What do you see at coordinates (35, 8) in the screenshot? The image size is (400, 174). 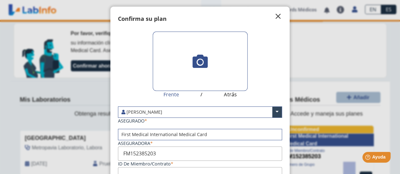 I see `span: Ayuda` at bounding box center [35, 8].